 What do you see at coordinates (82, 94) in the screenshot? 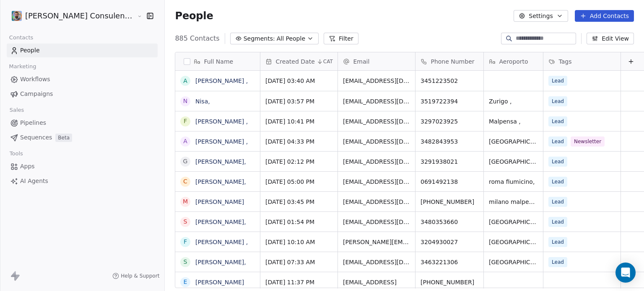
I see `a: Campaigns` at bounding box center [82, 94].